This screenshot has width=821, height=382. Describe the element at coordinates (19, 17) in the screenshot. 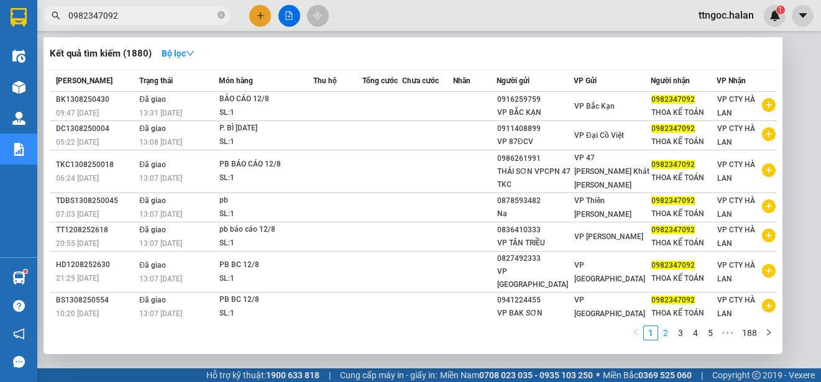

I see `img: logo-vxr` at that location.